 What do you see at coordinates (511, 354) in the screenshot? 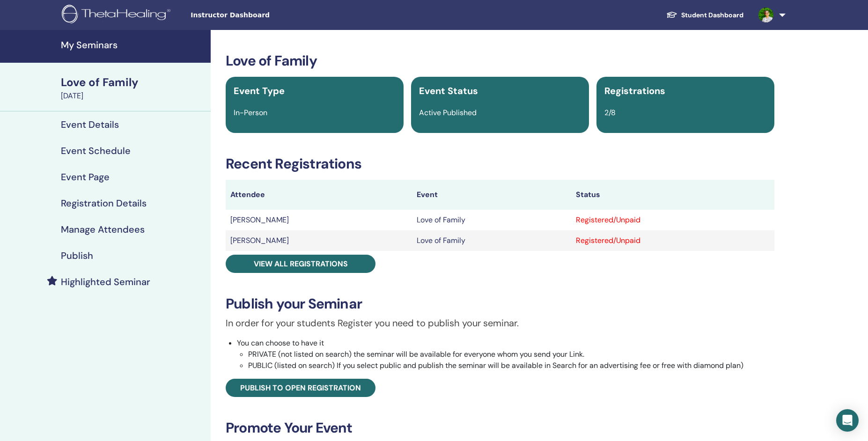
I see `li: PRIVATE (not listed on search) the seminar will be available for everyone whom you send your Link.` at bounding box center [511, 354].